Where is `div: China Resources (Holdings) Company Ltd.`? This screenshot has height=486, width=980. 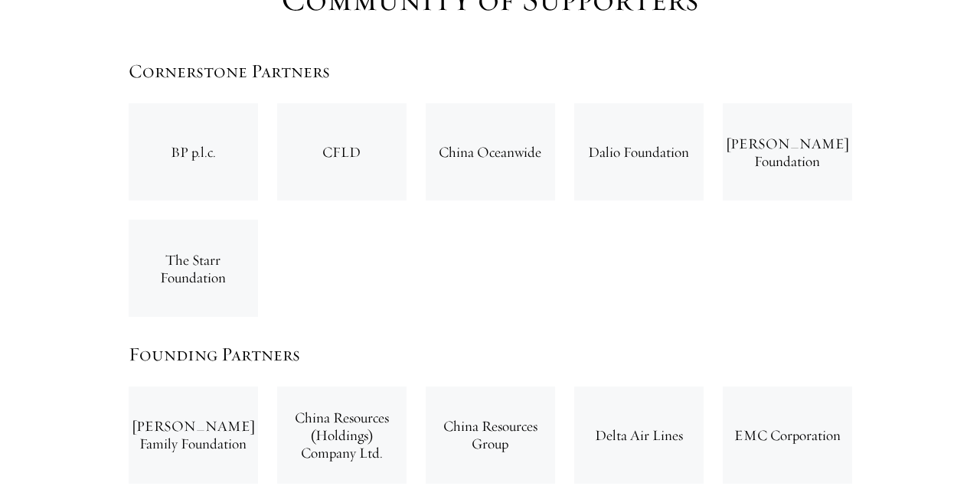
div: China Resources (Holdings) Company Ltd. is located at coordinates (341, 435).